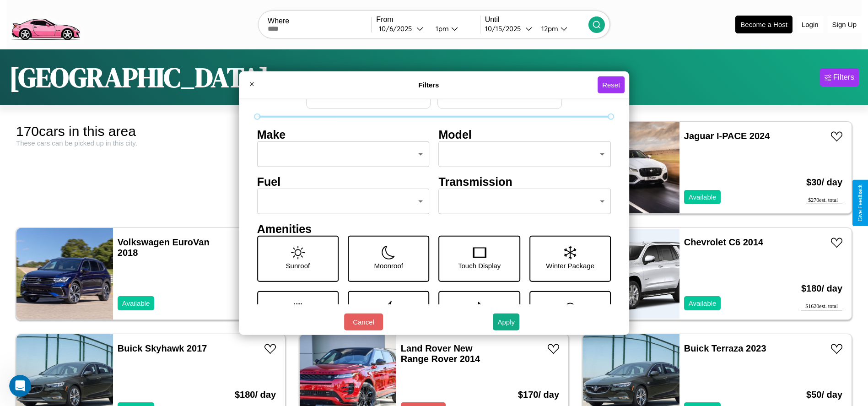 The image size is (868, 406). Describe the element at coordinates (440, 354) in the screenshot. I see `a: Land Rover New Range Rover 2014` at that location.